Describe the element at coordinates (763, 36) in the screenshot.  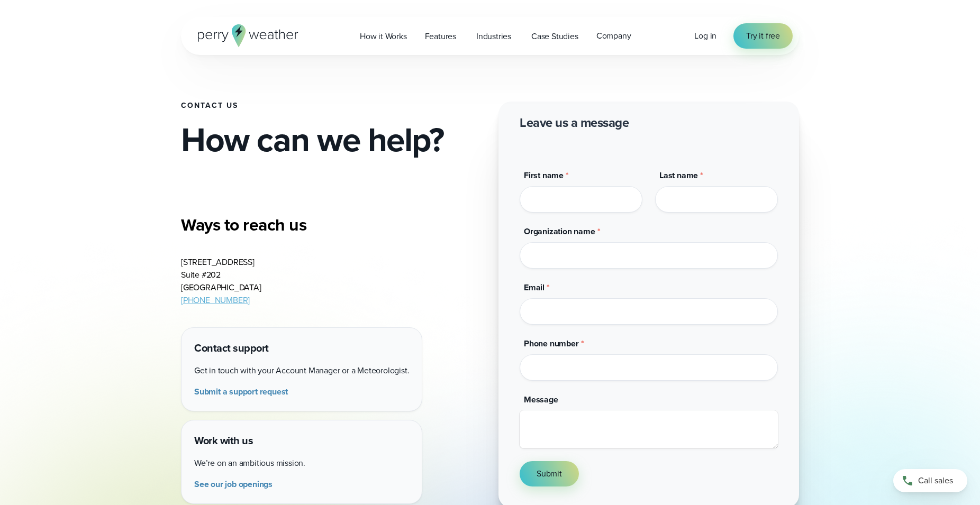
I see `span: Try it free` at that location.